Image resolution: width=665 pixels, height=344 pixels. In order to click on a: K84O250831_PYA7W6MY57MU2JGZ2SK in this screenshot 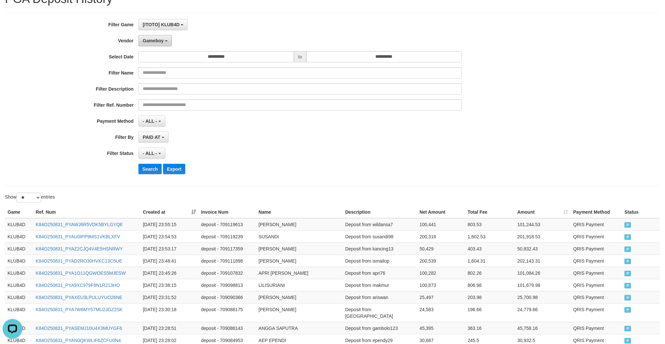, I will do `click(79, 309)`.